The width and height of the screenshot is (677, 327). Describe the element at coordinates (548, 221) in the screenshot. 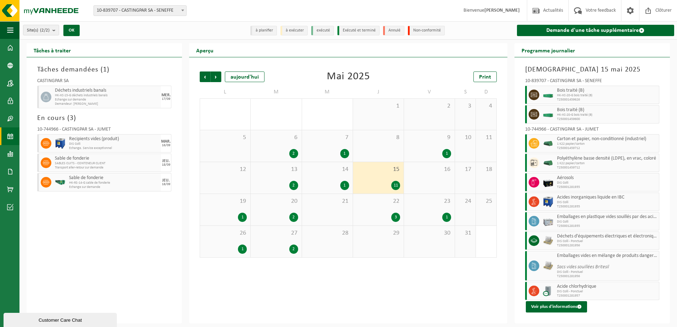

I see `img: PB-LB-0680-HPE-GY-11` at that location.